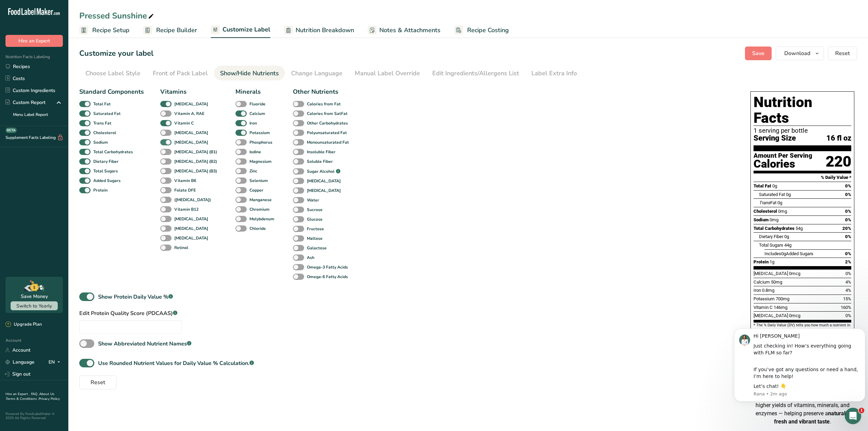 The image size is (868, 431). I want to click on b: Sodium, so click(101, 142).